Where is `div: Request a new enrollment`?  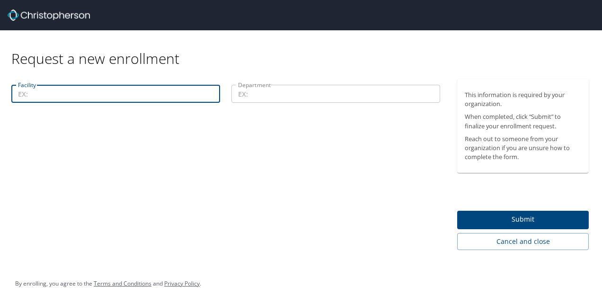 div: Request a new enrollment is located at coordinates (304, 49).